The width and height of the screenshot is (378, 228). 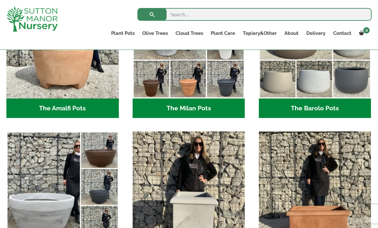 What do you see at coordinates (189, 33) in the screenshot?
I see `a: Cloud Trees` at bounding box center [189, 33].